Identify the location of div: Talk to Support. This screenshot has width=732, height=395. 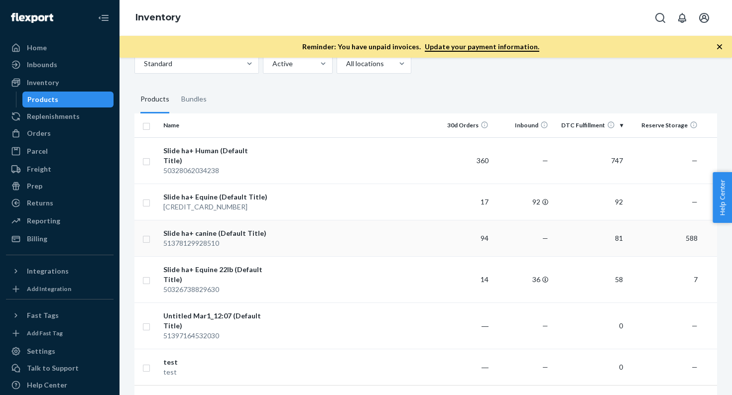
(53, 368).